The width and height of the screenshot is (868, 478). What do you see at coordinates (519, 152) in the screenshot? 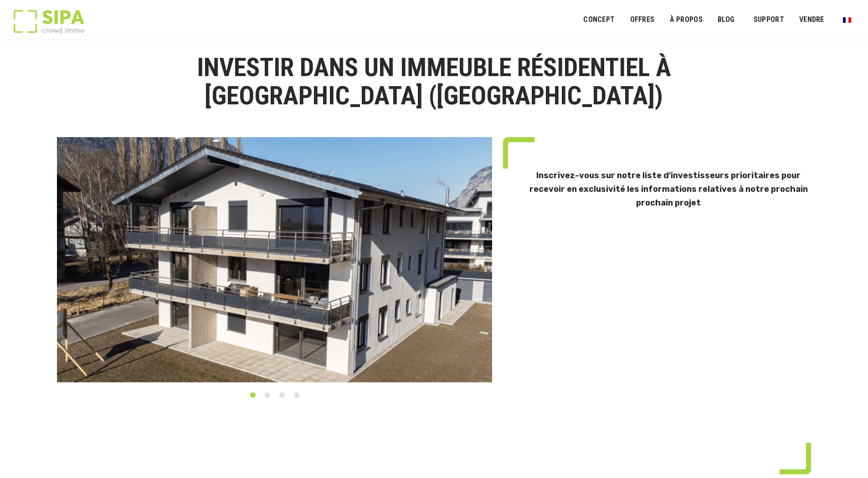
I see `img: top-left-green` at bounding box center [519, 152].